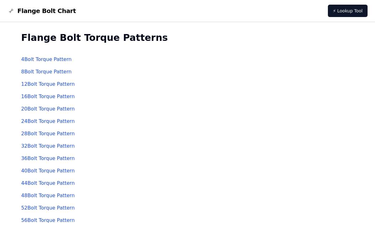 The image size is (375, 225). What do you see at coordinates (347, 11) in the screenshot?
I see `a: ⚡ Lookup Tool` at bounding box center [347, 11].